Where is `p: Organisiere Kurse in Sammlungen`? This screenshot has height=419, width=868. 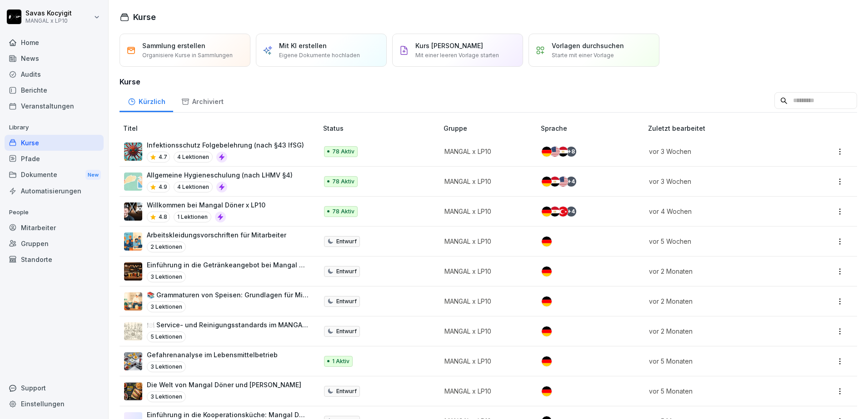 p: Organisiere Kurse in Sammlungen is located at coordinates (187, 55).